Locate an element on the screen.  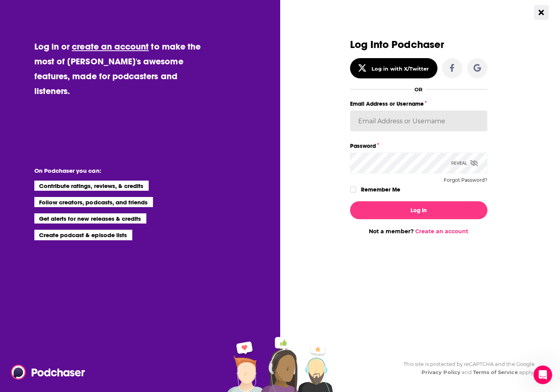
input: Email Address or Username is located at coordinates (418, 121).